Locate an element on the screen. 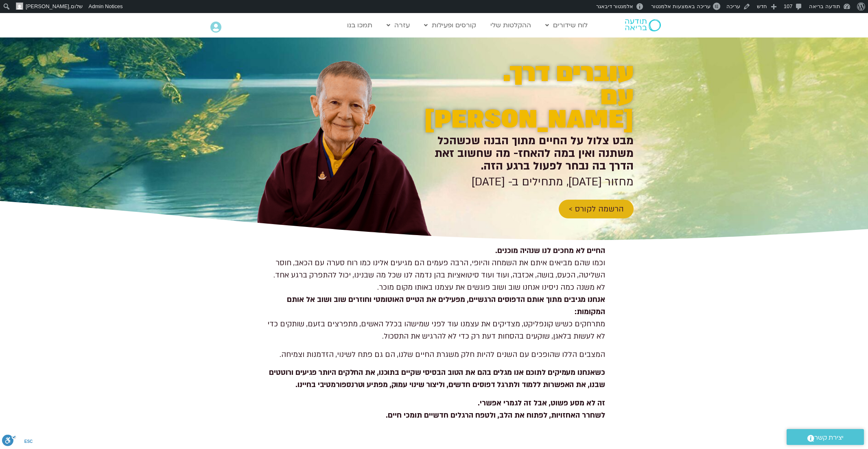  a: תמכו בנו is located at coordinates (360, 25).